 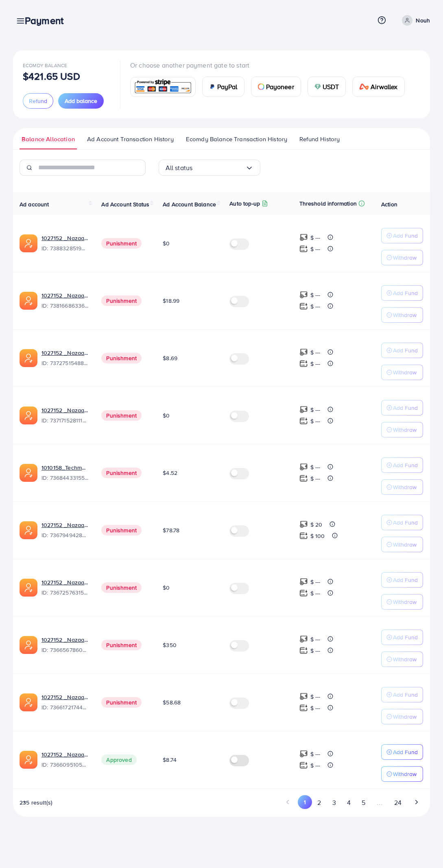 I want to click on span: ID: 7366172174454882305, so click(x=65, y=708).